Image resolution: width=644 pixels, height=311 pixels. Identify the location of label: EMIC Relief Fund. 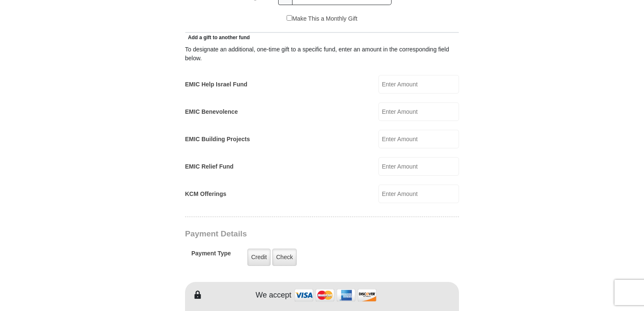
(209, 167).